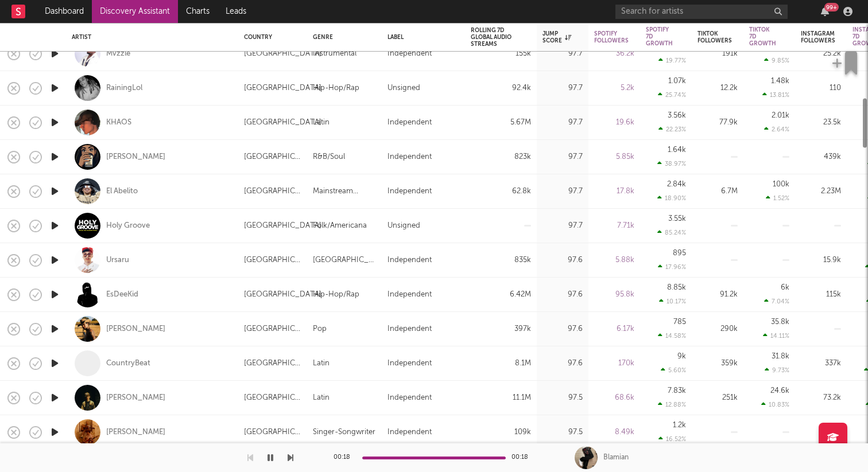  I want to click on div: Spotify Followers, so click(612, 37).